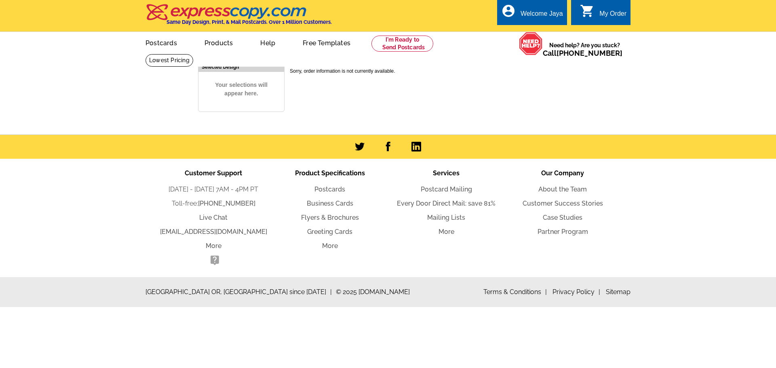  Describe the element at coordinates (213, 204) in the screenshot. I see `li: Toll-free:` at that location.